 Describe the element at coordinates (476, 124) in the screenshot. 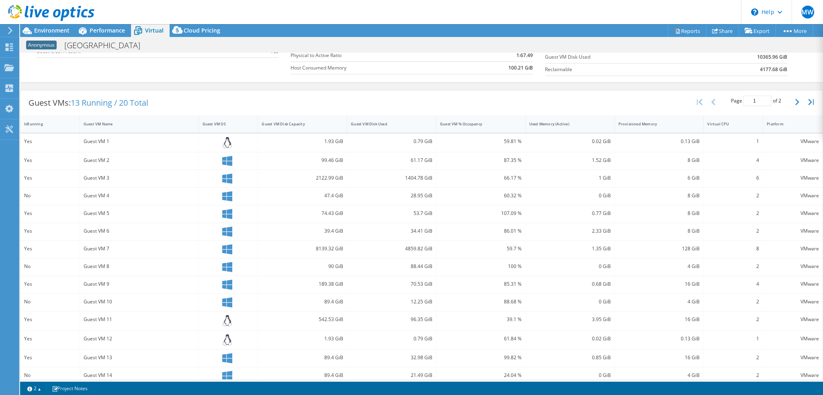

I see `div: Guest VM % Occupancy` at that location.